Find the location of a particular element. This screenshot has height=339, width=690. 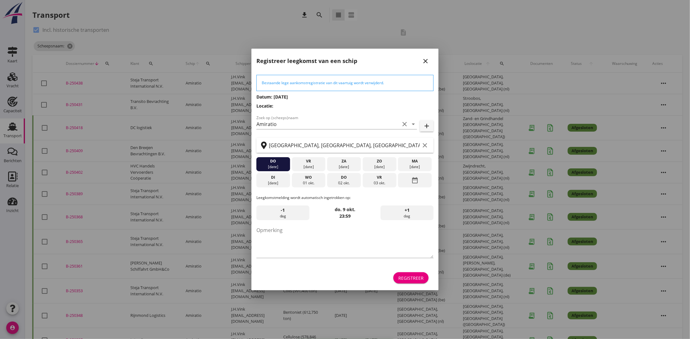

input: Zoek op terminal of plaats is located at coordinates (345, 145).